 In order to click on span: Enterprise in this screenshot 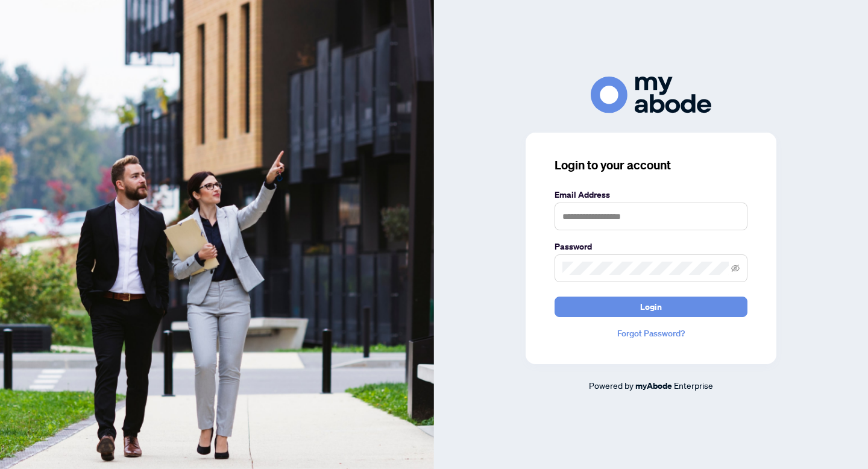, I will do `click(693, 385)`.